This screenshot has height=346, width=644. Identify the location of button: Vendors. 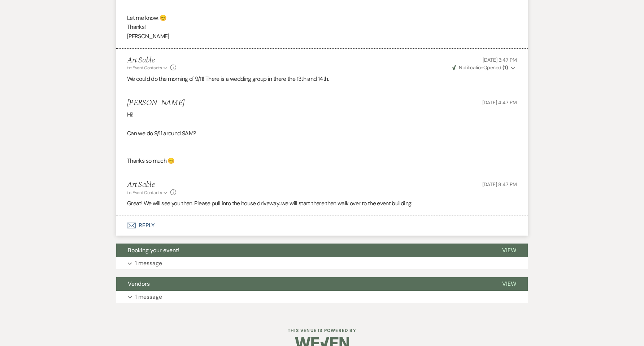
(303, 284).